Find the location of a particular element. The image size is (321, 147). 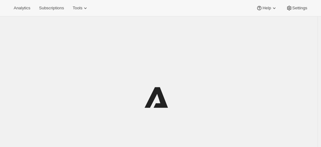

button: Tools is located at coordinates (80, 8).